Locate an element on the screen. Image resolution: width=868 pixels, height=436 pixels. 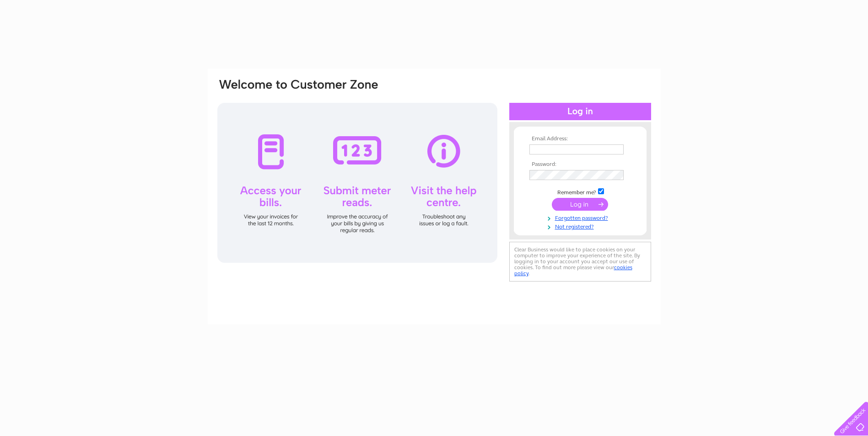
a: Not registered? is located at coordinates (581, 226).